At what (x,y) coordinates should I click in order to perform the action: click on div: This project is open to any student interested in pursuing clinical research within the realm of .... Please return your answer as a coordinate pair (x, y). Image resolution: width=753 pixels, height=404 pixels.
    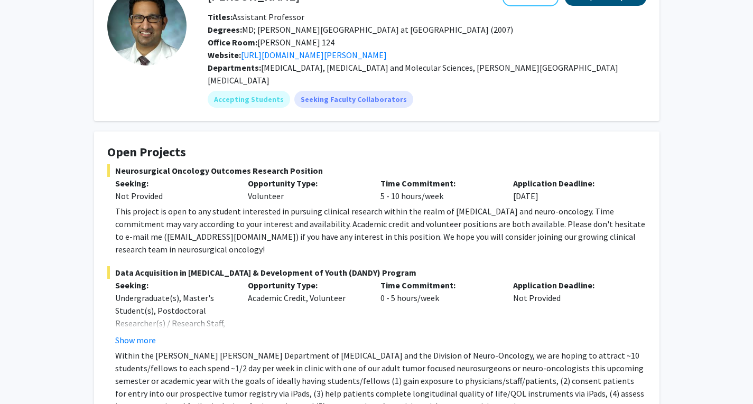
    Looking at the image, I should click on (381, 230).